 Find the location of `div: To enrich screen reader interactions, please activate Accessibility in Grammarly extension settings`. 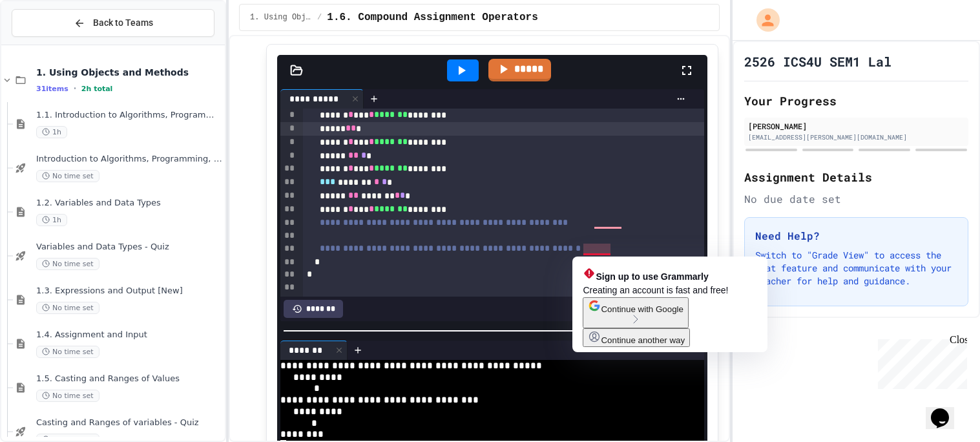

div: To enrich screen reader interactions, please activate Accessibility in Grammarly extension settings is located at coordinates (504, 169).